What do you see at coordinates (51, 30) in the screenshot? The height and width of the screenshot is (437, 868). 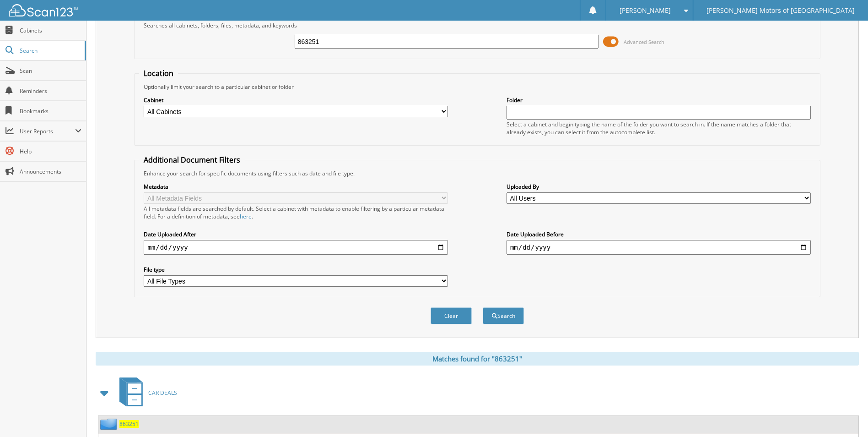 I see `span: Cabinets` at bounding box center [51, 30].